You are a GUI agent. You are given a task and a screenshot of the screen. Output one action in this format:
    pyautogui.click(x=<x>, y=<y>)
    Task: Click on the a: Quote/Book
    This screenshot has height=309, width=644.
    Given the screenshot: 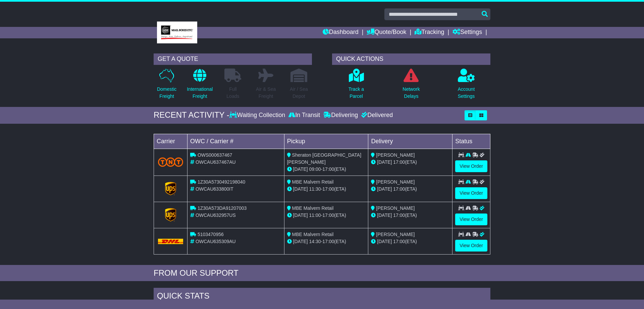 What is the action you would take?
    pyautogui.click(x=387, y=32)
    